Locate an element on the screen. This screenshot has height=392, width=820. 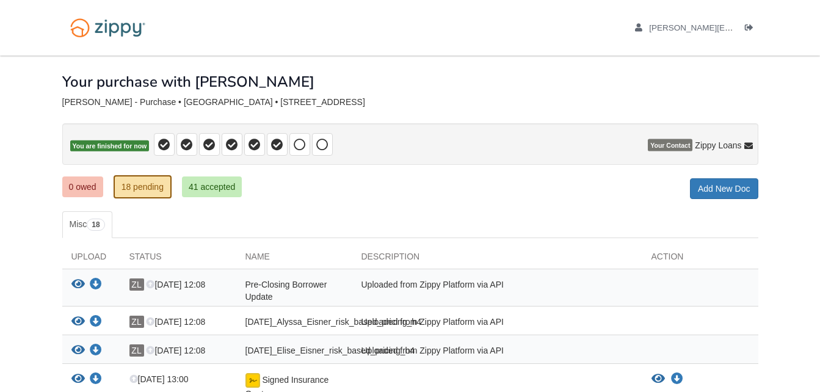
img: Document fully signed is located at coordinates (253, 380).